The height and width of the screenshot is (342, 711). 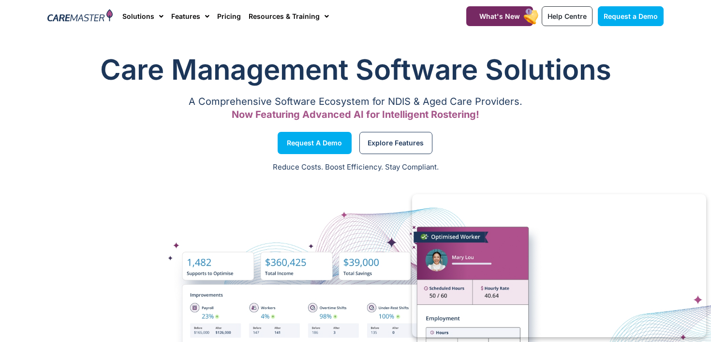 What do you see at coordinates (567, 16) in the screenshot?
I see `a: Help Centre` at bounding box center [567, 16].